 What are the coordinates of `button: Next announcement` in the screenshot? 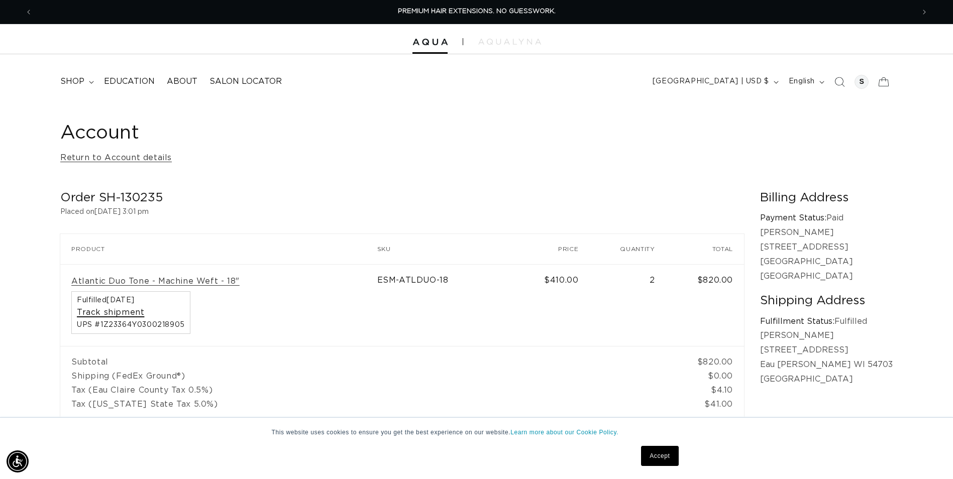 It's located at (925, 12).